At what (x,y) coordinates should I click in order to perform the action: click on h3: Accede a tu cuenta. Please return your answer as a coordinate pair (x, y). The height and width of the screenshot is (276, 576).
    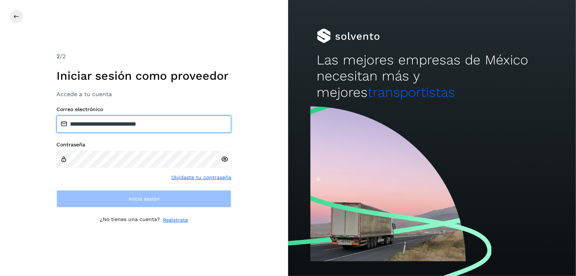
    Looking at the image, I should click on (144, 94).